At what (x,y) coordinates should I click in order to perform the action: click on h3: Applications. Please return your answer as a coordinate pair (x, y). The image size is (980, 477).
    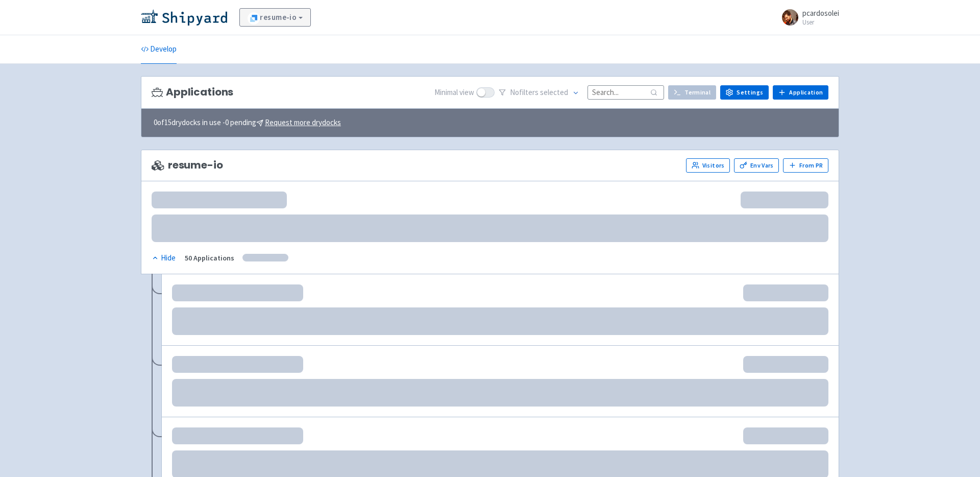
    Looking at the image, I should click on (192, 92).